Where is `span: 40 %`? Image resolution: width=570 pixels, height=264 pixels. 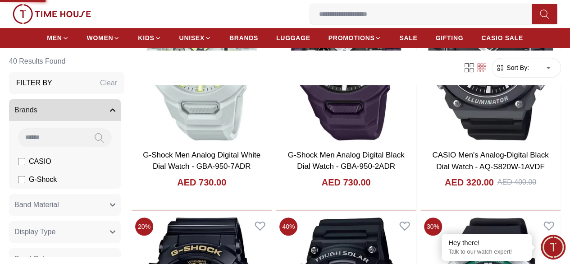
span: 40 % is located at coordinates (288, 226).